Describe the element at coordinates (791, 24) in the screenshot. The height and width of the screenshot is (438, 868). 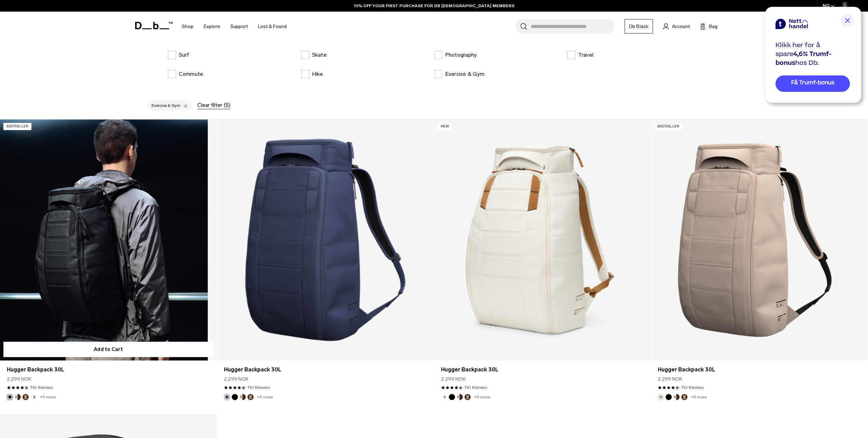
I see `img: netthandel brand logo` at that location.